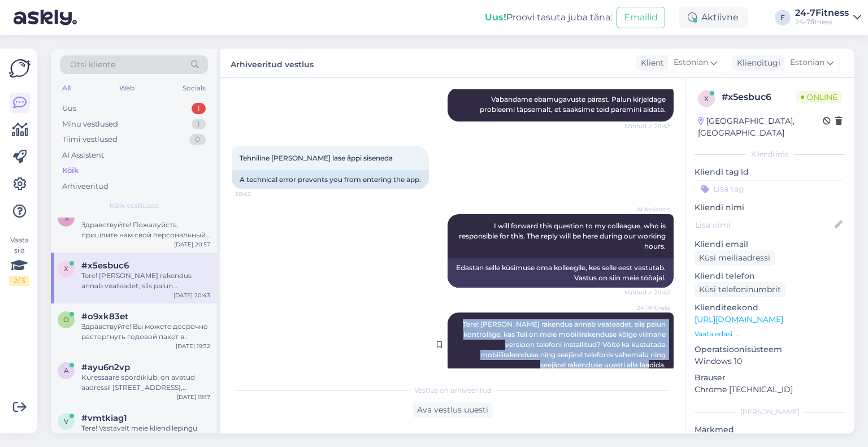 Image resolution: width=868 pixels, height=447 pixels. What do you see at coordinates (828, 18) in the screenshot?
I see `a: 24-7Fitness24-7fitness` at bounding box center [828, 18].